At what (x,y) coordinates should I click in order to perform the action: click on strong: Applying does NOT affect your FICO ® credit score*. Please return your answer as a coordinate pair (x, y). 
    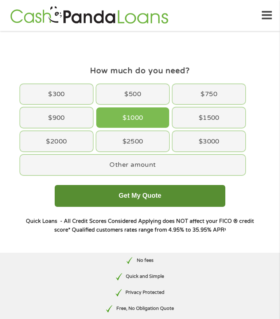
    Looking at the image, I should click on (154, 225).